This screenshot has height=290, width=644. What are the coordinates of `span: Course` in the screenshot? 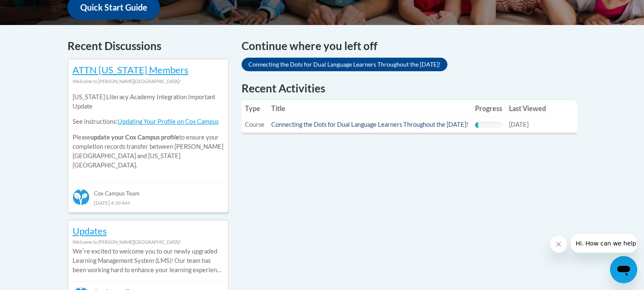 It's located at (255, 124).